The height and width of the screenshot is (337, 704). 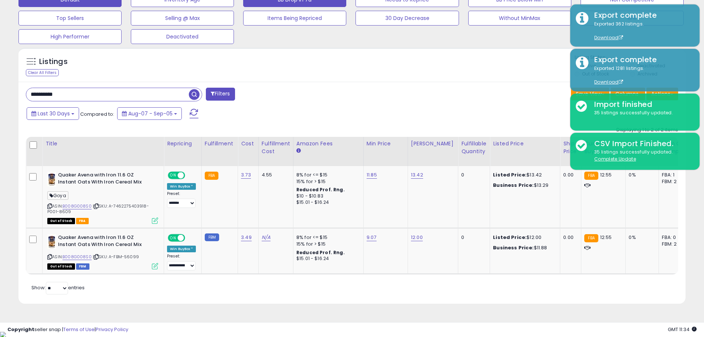 I want to click on div: FBA: 0, so click(x=674, y=237).